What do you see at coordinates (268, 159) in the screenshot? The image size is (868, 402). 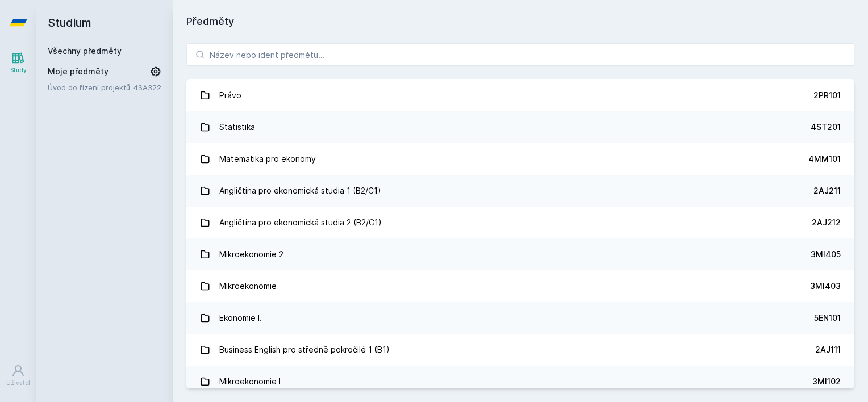 I see `div: Matematika pro ekonomy` at bounding box center [268, 159].